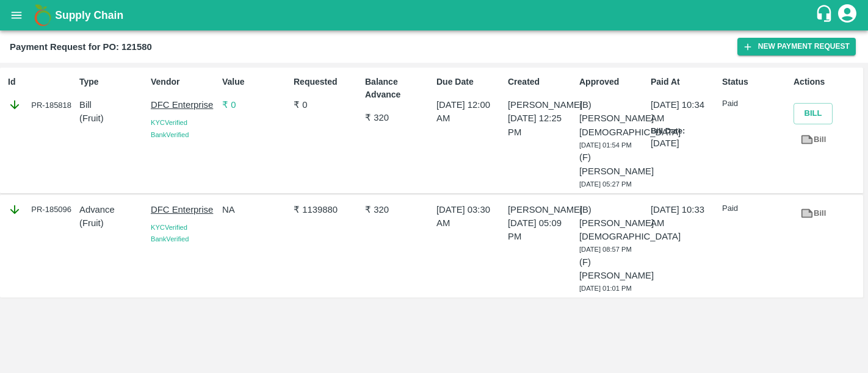 The height and width of the screenshot is (373, 868). What do you see at coordinates (434, 15) in the screenshot?
I see `a: Supply Chain` at bounding box center [434, 15].